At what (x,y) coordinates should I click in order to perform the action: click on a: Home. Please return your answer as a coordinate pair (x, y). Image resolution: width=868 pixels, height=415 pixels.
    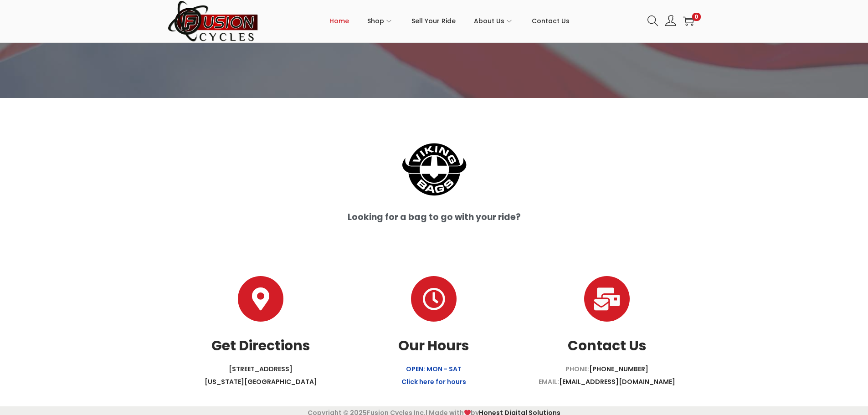
    Looking at the image, I should click on (339, 21).